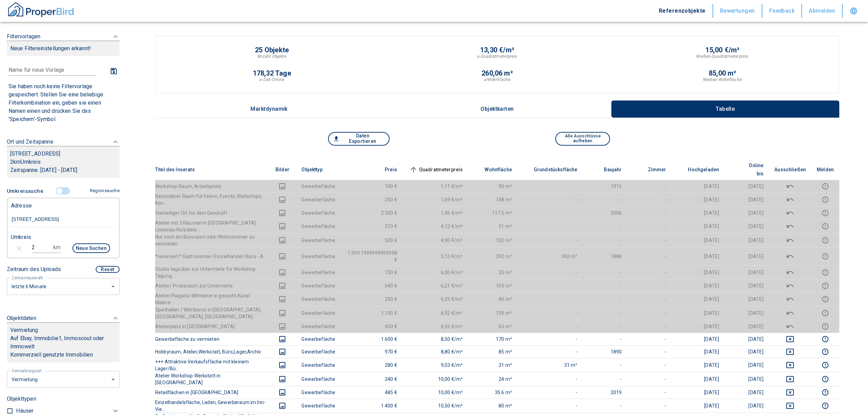 Image resolution: width=868 pixels, height=415 pixels. What do you see at coordinates (108, 270) in the screenshot?
I see `button: Reset` at bounding box center [108, 270].